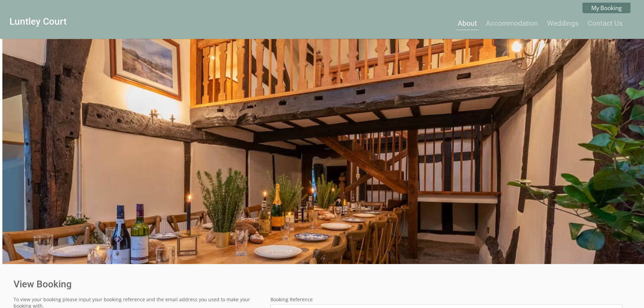 Image resolution: width=644 pixels, height=308 pixels. I want to click on a: Accommodation, so click(512, 24).